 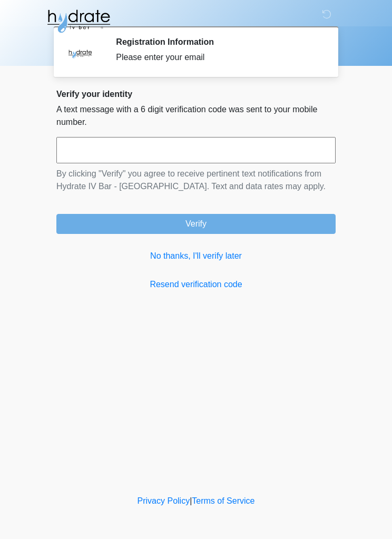 I want to click on h2: Verify your identity, so click(x=196, y=94).